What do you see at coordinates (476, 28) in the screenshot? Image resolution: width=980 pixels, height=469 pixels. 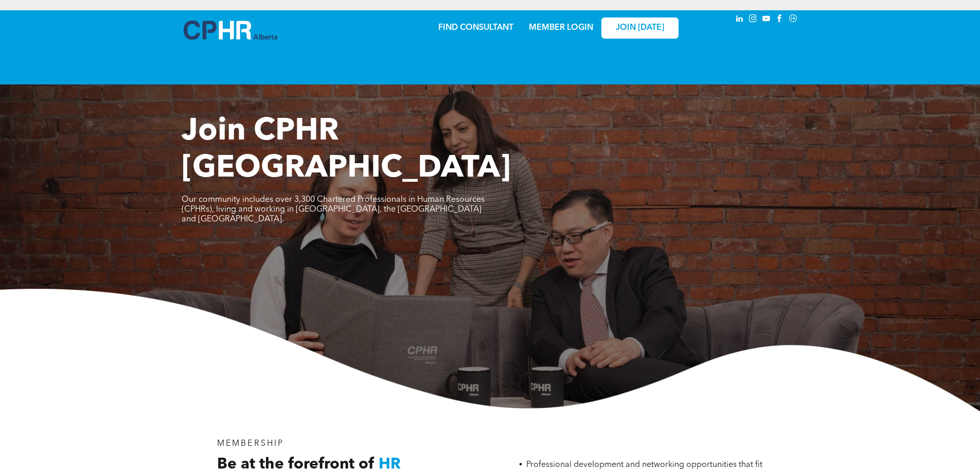 I see `a: FIND CONSULTANT` at bounding box center [476, 28].